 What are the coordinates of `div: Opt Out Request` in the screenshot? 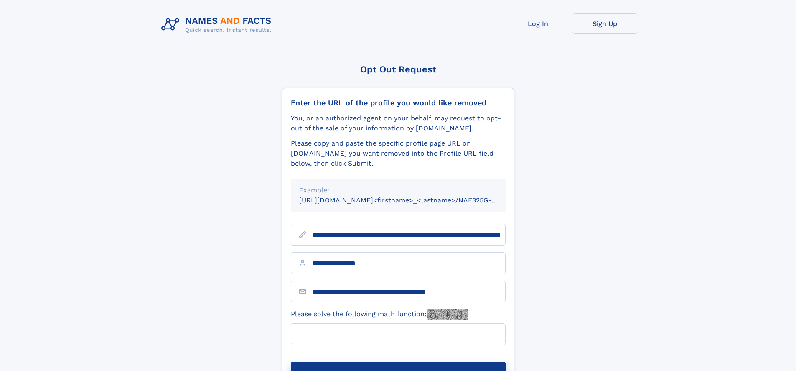 It's located at (398, 69).